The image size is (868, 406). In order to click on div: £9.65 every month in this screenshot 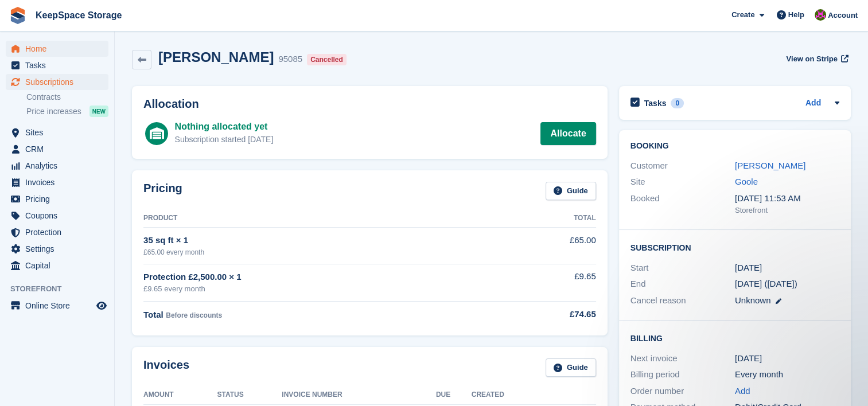, I will do `click(322, 289)`.